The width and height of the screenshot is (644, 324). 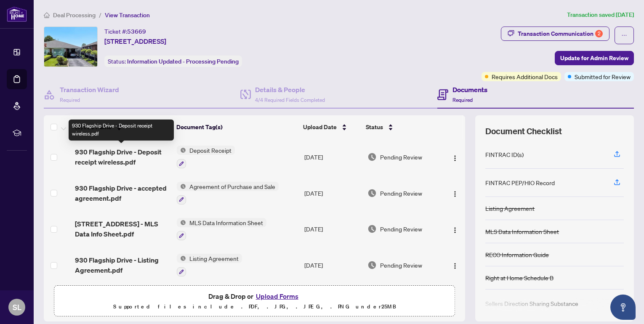 I want to click on th: Status, so click(x=402, y=127).